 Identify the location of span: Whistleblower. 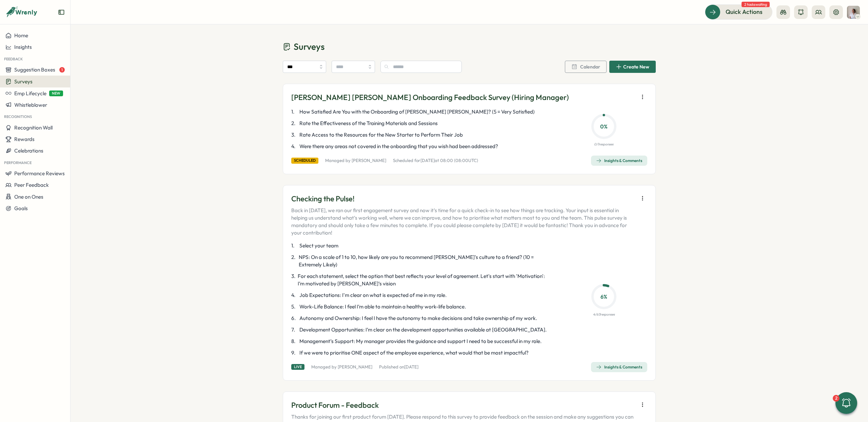
(31, 105).